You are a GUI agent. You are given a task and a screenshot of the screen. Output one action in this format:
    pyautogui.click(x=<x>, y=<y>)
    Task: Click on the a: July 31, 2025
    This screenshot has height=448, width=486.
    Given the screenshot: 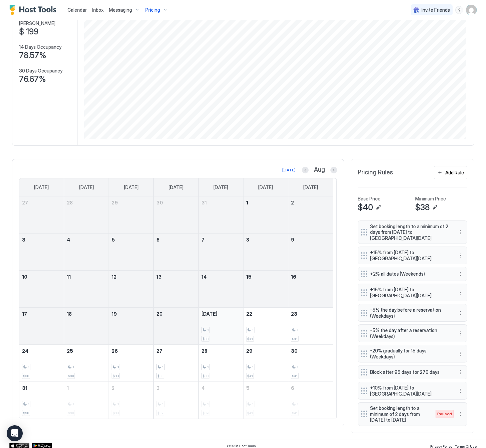 What is the action you would take?
    pyautogui.click(x=221, y=202)
    